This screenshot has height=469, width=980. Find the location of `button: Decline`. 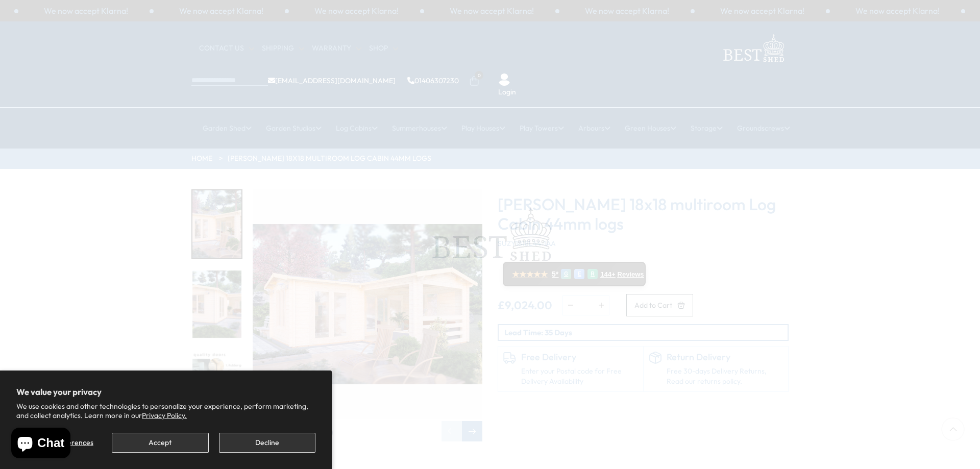

button: Decline is located at coordinates (267, 443).